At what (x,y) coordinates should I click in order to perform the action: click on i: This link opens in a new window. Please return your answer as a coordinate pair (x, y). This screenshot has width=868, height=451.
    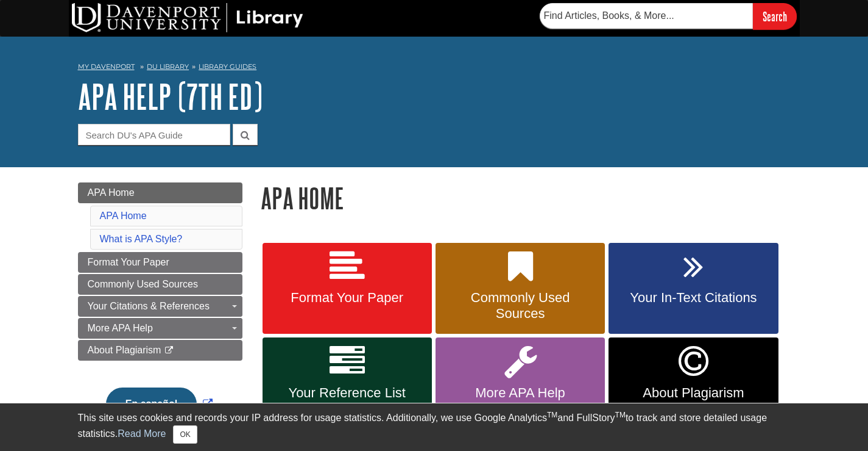
    Looking at the image, I should click on (169, 350).